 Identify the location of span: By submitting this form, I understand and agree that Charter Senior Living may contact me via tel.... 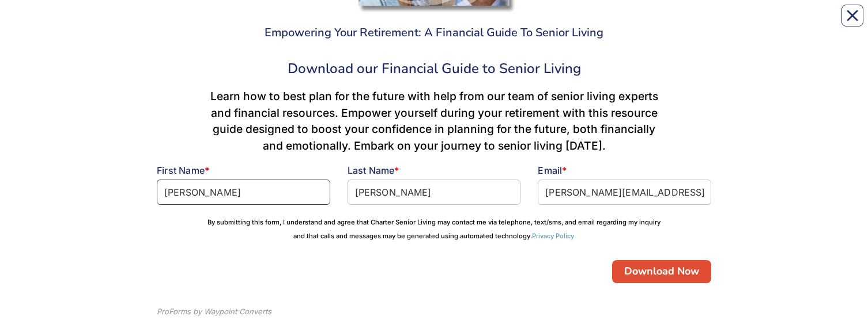
(434, 229).